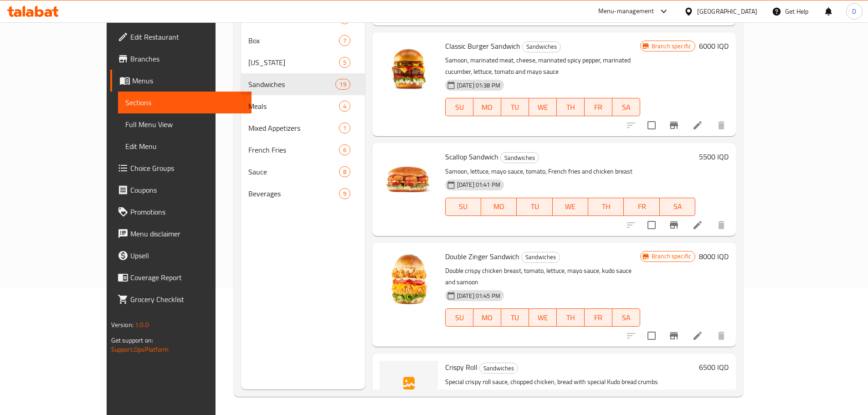 The image size is (868, 415). Describe the element at coordinates (462, 367) in the screenshot. I see `span: Crispy Roll` at that location.